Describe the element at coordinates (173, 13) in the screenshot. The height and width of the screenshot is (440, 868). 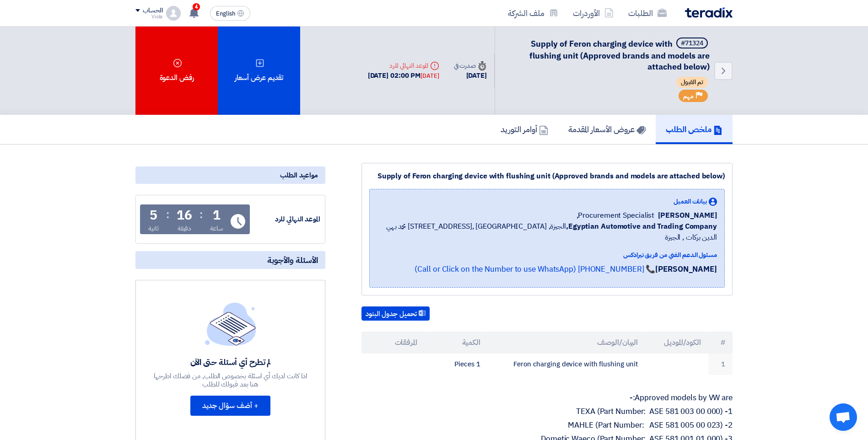
I see `img: profile_test.png` at that location.